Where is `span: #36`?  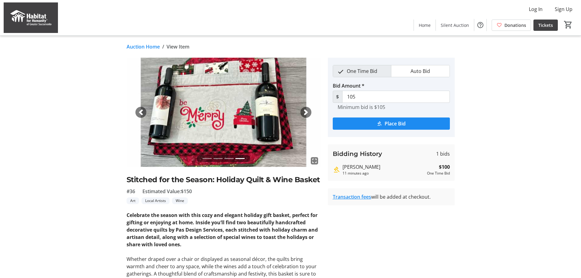
span: #36 is located at coordinates (131, 191).